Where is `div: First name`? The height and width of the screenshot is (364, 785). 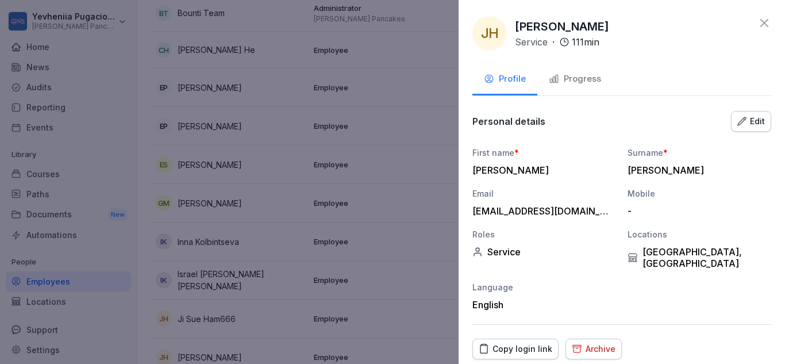 div: First name is located at coordinates (544, 152).